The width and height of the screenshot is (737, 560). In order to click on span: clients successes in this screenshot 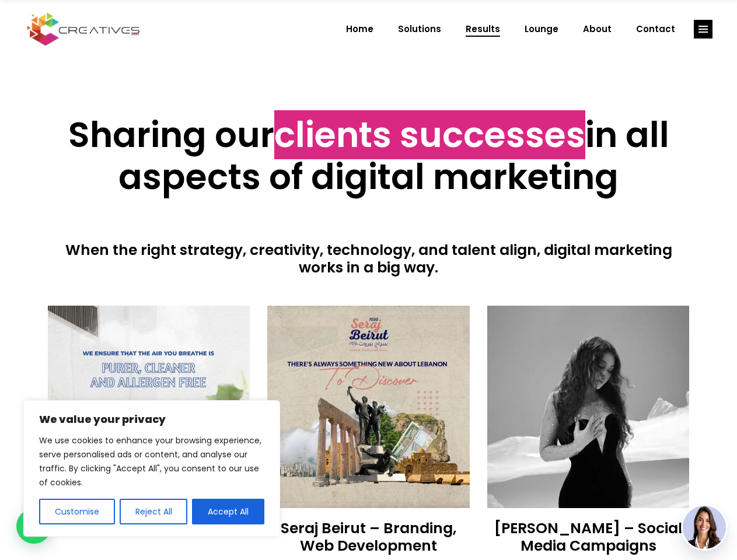, I will do `click(429, 135)`.